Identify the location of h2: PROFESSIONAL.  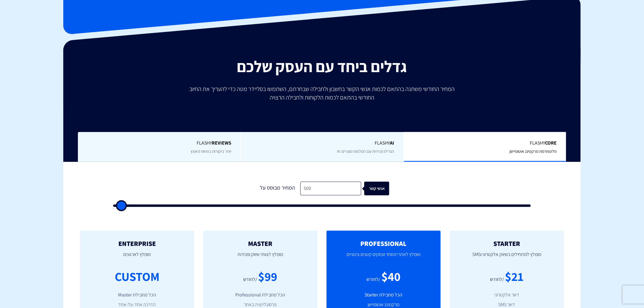
(383, 243).